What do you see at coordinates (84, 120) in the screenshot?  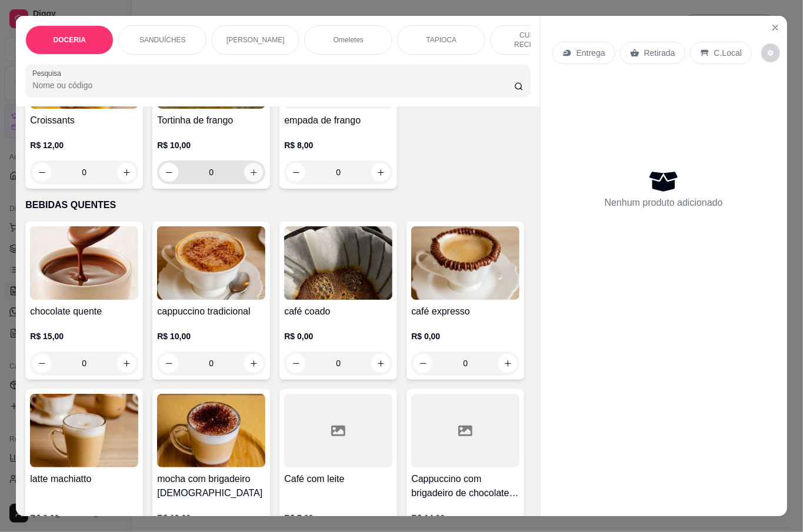 I see `h4: Croissants` at bounding box center [84, 120].